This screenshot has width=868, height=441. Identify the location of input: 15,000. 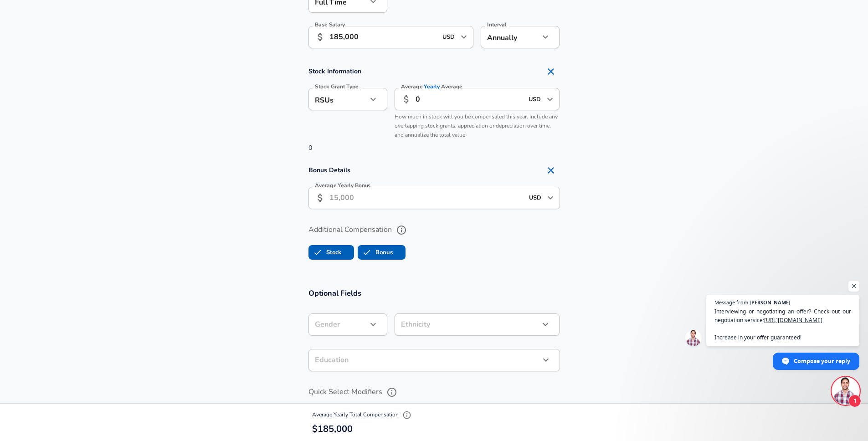
(427, 198).